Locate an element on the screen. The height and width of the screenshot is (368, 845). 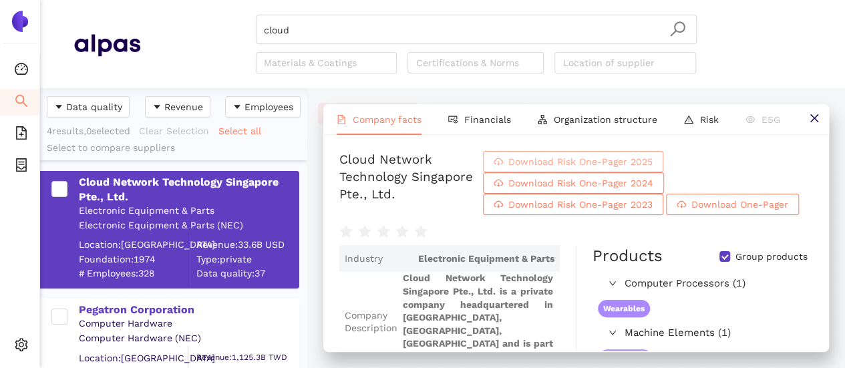
span: apartment is located at coordinates (542, 120).